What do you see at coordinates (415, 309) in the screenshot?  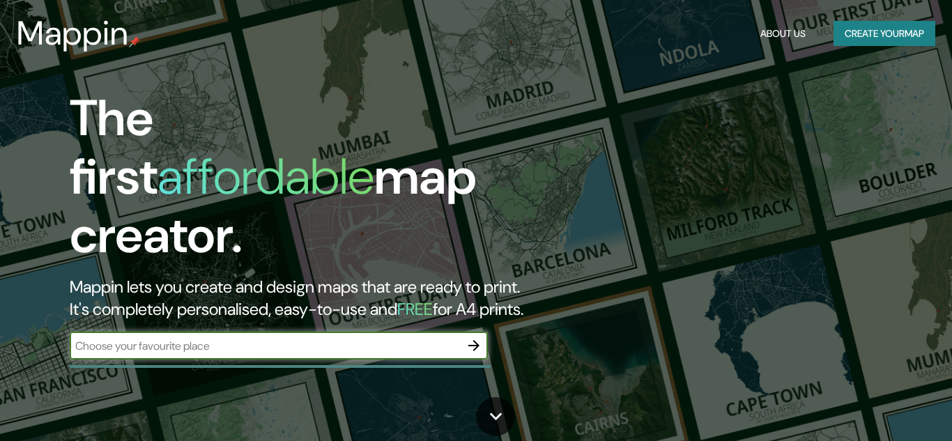 I see `h5: FREE` at bounding box center [415, 309].